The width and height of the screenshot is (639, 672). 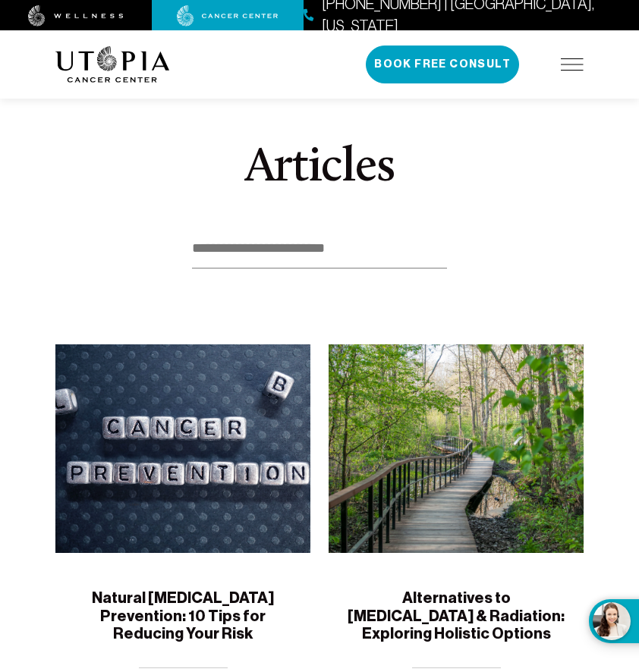 I want to click on h1: Articles, so click(x=319, y=168).